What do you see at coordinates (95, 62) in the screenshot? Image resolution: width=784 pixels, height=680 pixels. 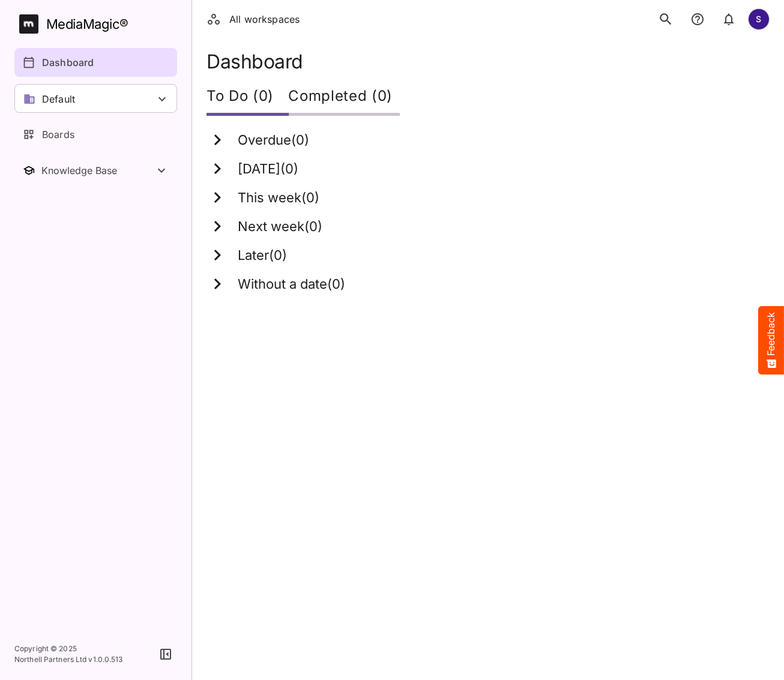 I see `a: Dashboard` at bounding box center [95, 62].